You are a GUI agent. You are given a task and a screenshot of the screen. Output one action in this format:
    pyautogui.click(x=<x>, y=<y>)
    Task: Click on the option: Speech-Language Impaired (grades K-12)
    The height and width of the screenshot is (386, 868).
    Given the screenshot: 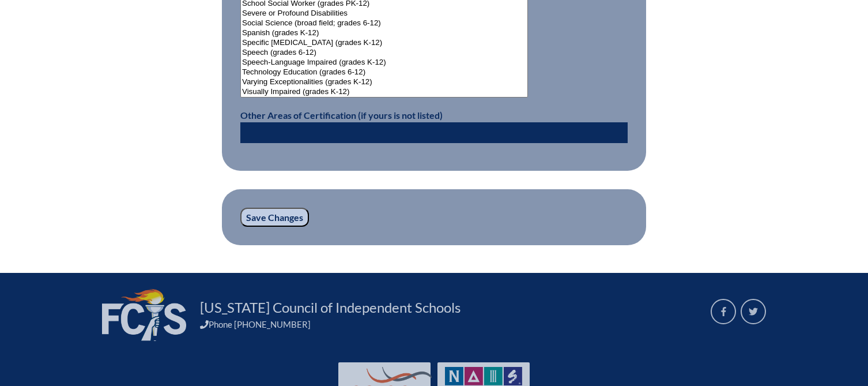 What is the action you would take?
    pyautogui.click(x=384, y=62)
    